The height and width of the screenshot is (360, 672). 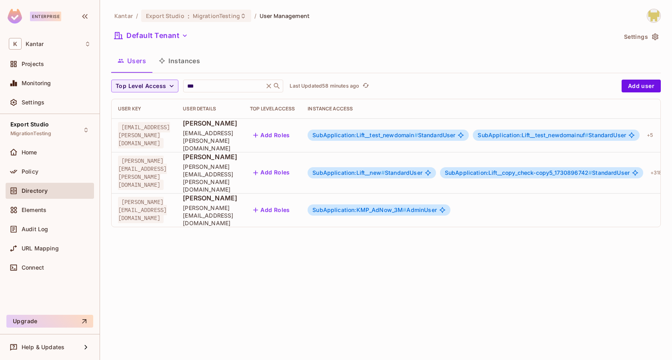 What do you see at coordinates (210, 109) in the screenshot?
I see `div: User Details` at bounding box center [210, 109].